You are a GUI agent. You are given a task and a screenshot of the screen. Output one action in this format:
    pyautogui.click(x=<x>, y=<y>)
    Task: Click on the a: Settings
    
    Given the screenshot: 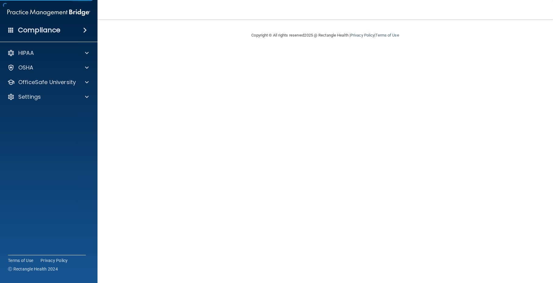 What is the action you would take?
    pyautogui.click(x=48, y=97)
    